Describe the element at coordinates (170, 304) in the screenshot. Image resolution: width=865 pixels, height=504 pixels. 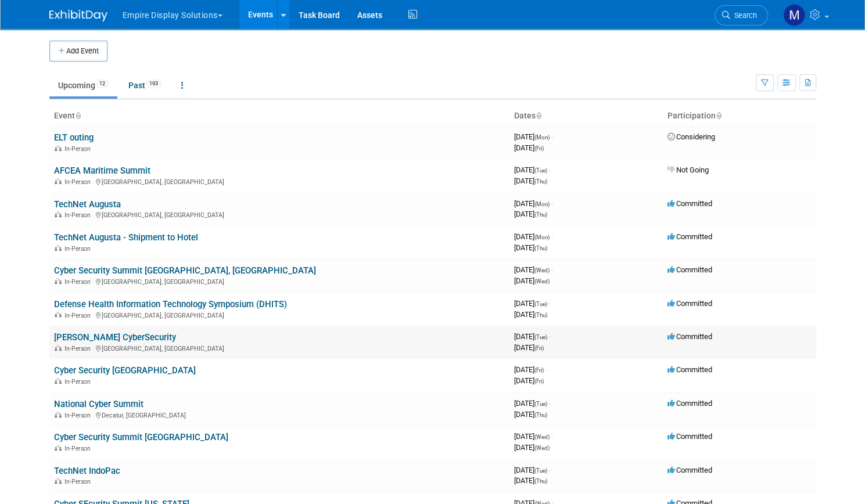
I see `a: Defense Health Information Technology Symposium (DHITS)` at that location.